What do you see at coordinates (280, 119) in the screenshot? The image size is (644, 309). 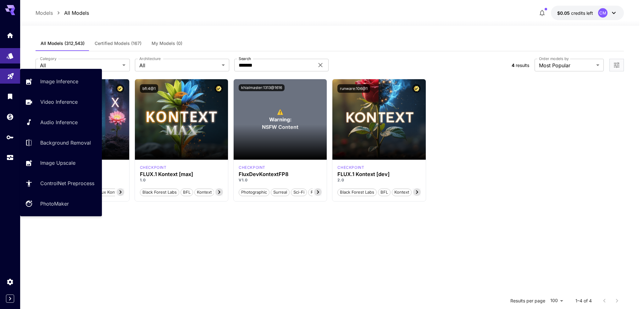 I see `div: To view NSFW models, adjust the filter settings and toggle the option on.` at bounding box center [280, 119].